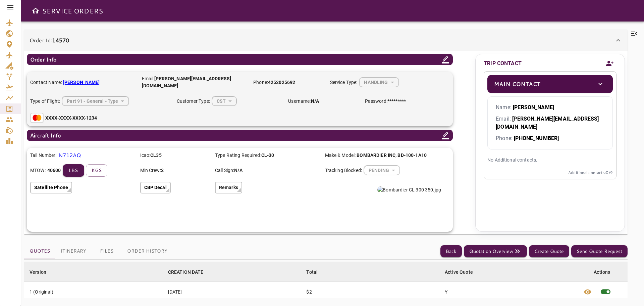 The width and height of the screenshot is (644, 306). What do you see at coordinates (281, 82) in the screenshot?
I see `b: 4252025692` at bounding box center [281, 82].